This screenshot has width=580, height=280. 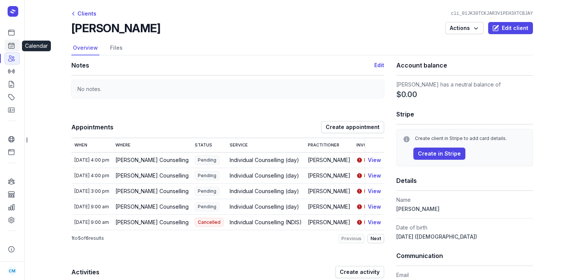 What do you see at coordinates (266, 145) in the screenshot?
I see `th: Service` at bounding box center [266, 145].